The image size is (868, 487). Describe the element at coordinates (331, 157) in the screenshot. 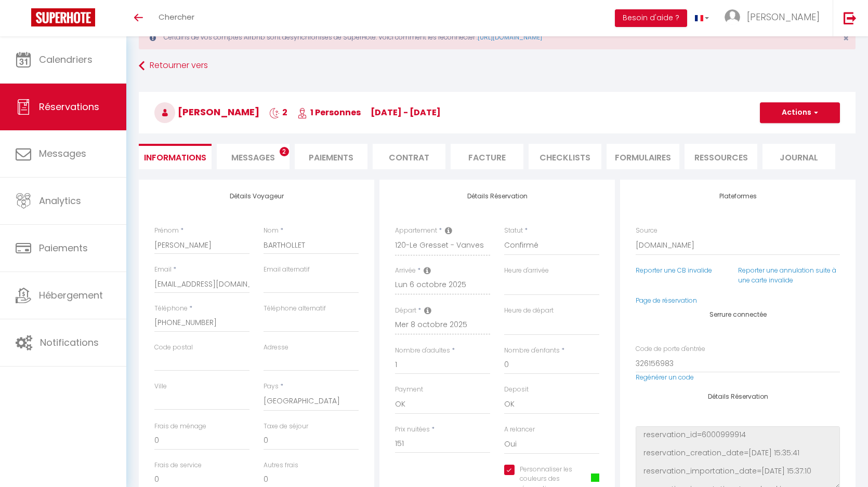

I see `li: Paiements` at that location.